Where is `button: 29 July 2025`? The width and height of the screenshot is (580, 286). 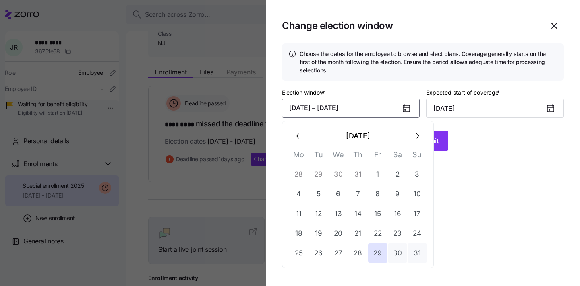 button: 29 July 2025 is located at coordinates (319, 174).